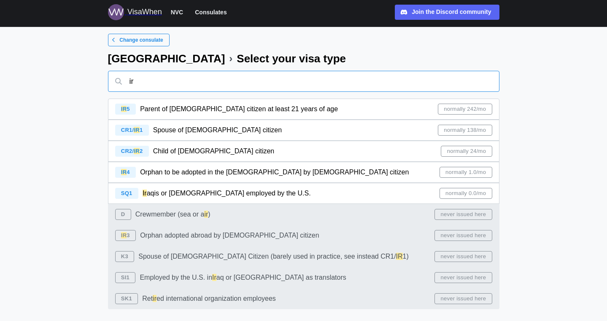 This screenshot has height=321, width=607. Describe the element at coordinates (466, 194) in the screenshot. I see `span: normally 0.0/mo` at that location.